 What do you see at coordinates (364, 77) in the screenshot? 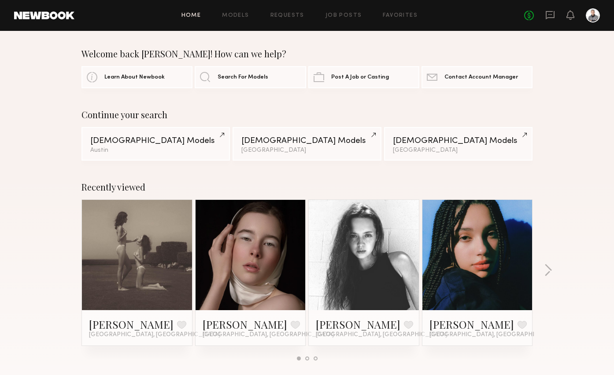
I see `a: Post A Job or Casting` at bounding box center [364, 77].